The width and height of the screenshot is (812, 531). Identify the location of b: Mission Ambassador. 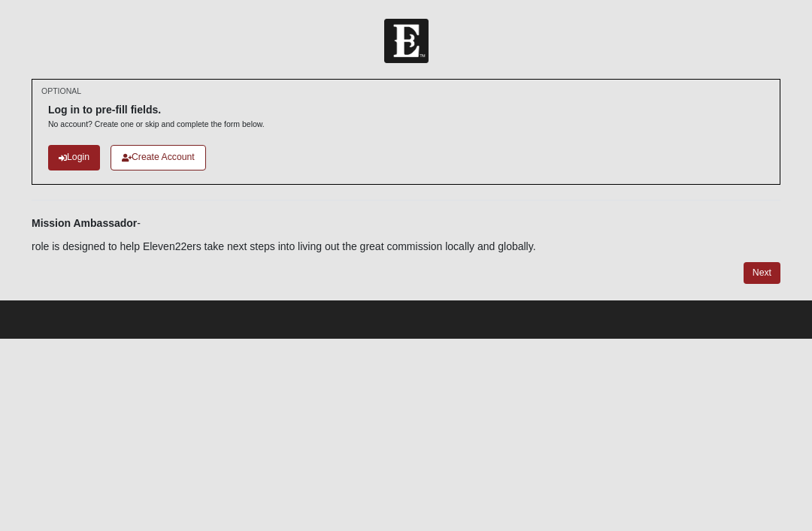
(84, 223).